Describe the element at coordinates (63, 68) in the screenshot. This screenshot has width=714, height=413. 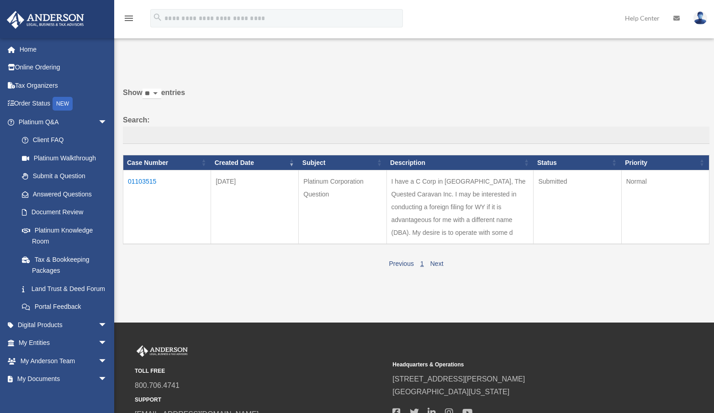
I see `a: Online Ordering` at that location.